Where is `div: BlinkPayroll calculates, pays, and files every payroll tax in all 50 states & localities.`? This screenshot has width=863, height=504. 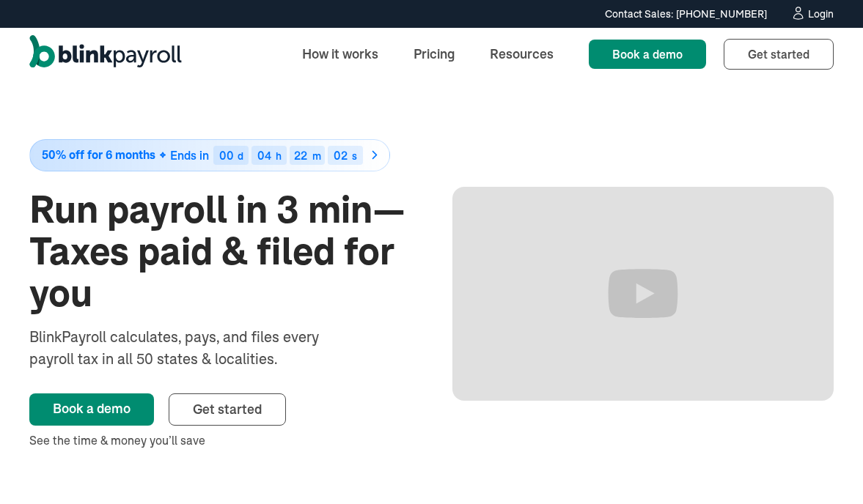
div: BlinkPayroll calculates, pays, and files every payroll tax in all 50 states & localities. is located at coordinates (194, 348).